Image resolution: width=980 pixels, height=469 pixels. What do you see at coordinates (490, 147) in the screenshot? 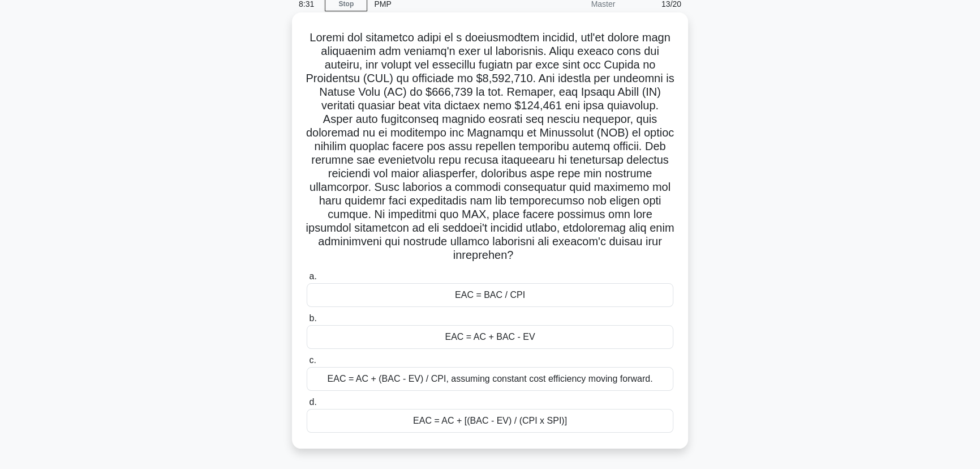
I see `h5: Loremi dol sitametco adipi el s doeiusmodtem incidid, utl'et dolore magn aliquaenim adm veniamq'n...` at bounding box center [490, 147].